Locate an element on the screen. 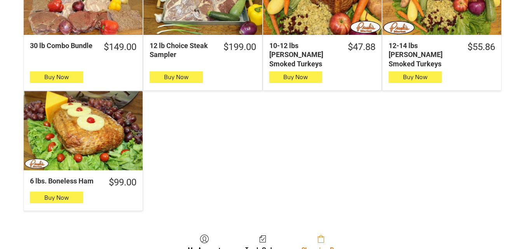 The width and height of the screenshot is (525, 249). div: 30 lb Combo Bundle is located at coordinates (61, 45).